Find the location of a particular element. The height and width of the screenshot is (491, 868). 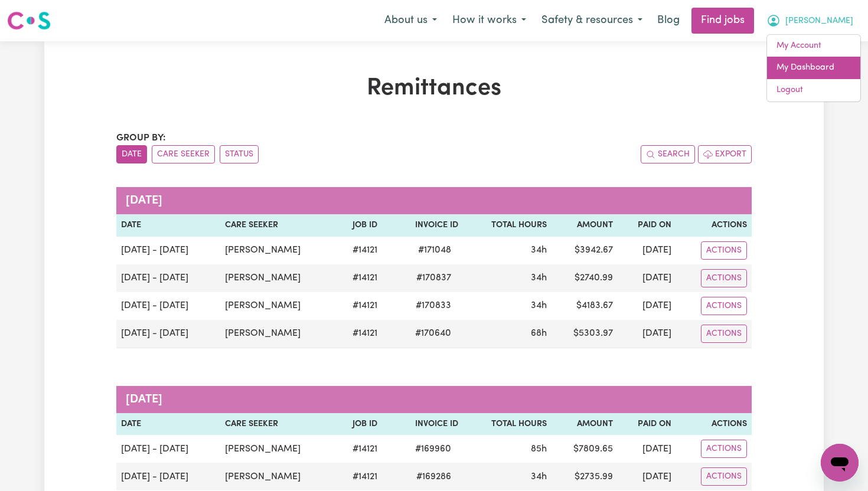

span: 85 hours is located at coordinates (539, 449).